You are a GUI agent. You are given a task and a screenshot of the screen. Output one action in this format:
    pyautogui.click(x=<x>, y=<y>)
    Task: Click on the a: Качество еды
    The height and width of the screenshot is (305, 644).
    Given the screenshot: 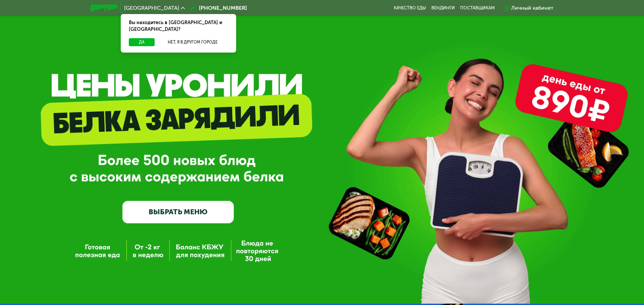 What is the action you would take?
    pyautogui.click(x=410, y=8)
    